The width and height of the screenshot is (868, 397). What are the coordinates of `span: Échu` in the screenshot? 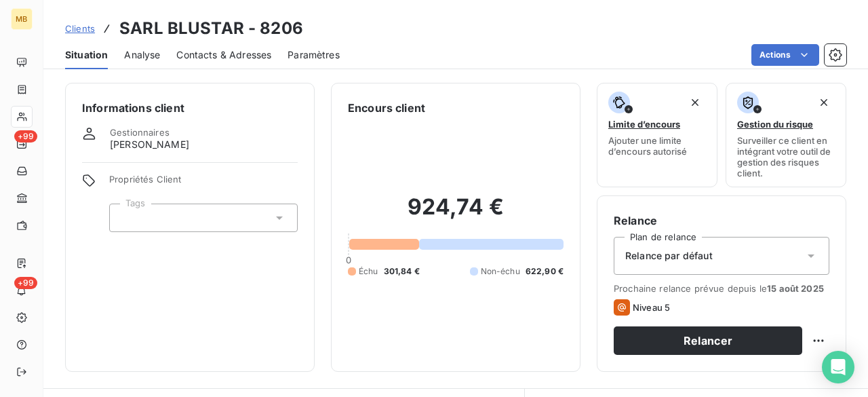 It's located at (368, 271).